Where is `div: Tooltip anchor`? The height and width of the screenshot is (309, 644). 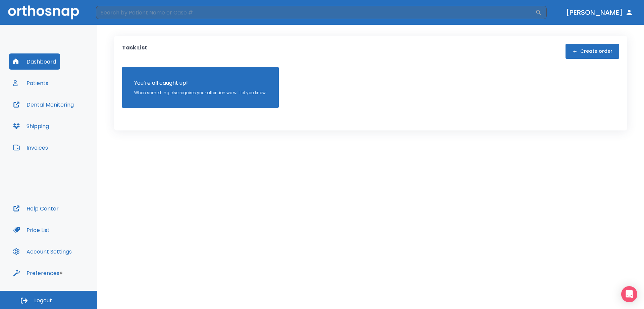 div: Tooltip anchor is located at coordinates (61, 273).